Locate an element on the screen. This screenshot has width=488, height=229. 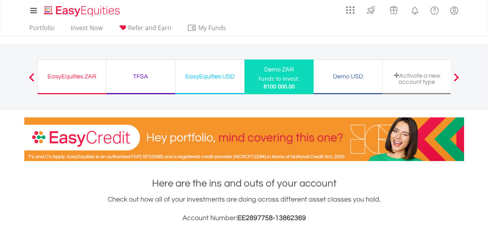
a: Portfolio is located at coordinates (42, 30).